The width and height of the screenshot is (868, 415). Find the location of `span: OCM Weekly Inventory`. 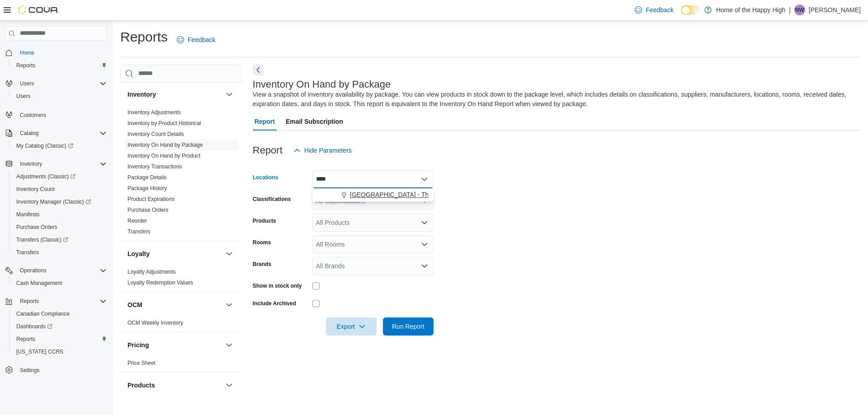

span: OCM Weekly Inventory is located at coordinates (155, 323).